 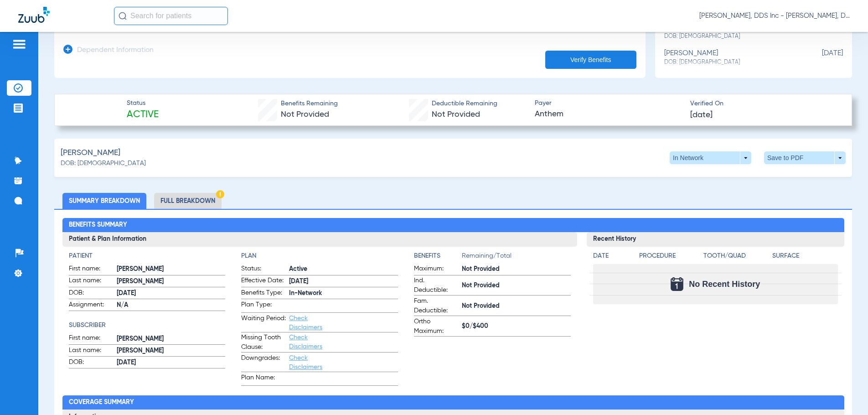 What do you see at coordinates (516, 257) in the screenshot?
I see `span: Remaining/Total` at bounding box center [516, 257].